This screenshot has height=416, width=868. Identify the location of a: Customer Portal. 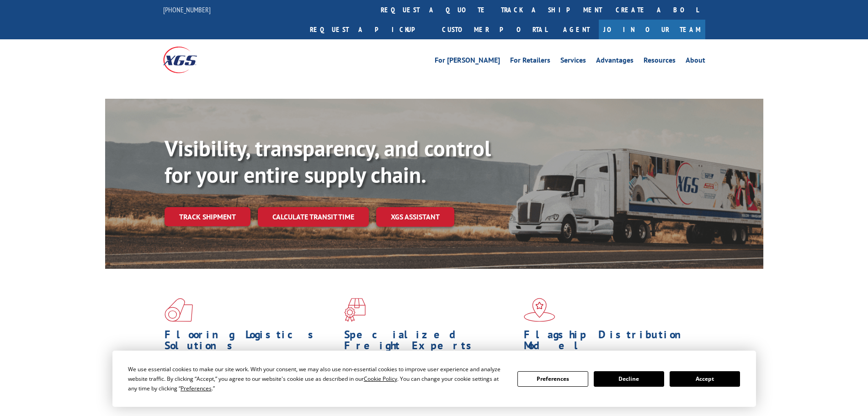
(495, 30).